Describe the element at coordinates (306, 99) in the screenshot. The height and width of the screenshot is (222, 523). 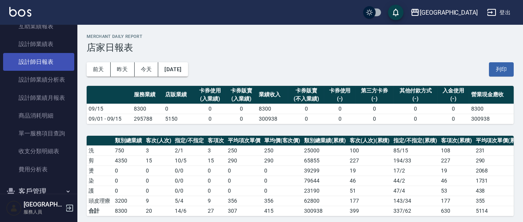
I see `div: (不入業績)` at that location.